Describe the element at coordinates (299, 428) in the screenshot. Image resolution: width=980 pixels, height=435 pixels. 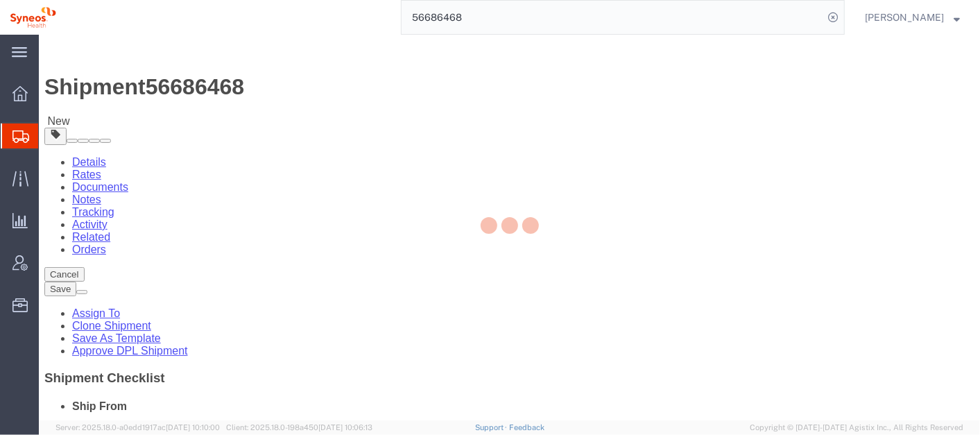
I see `span: Client: 2025.18.0-198a450` at that location.